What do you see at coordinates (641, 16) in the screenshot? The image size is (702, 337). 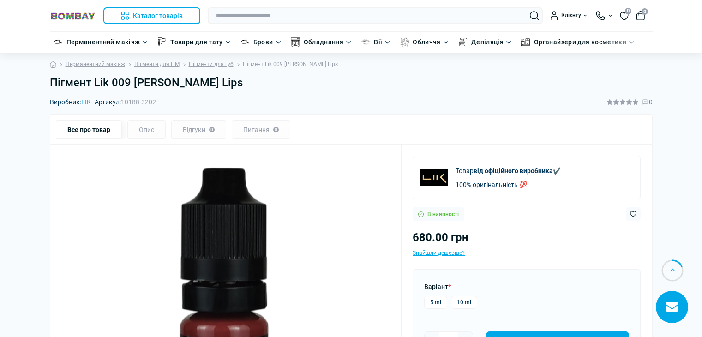 I see `button: 0` at bounding box center [641, 16].